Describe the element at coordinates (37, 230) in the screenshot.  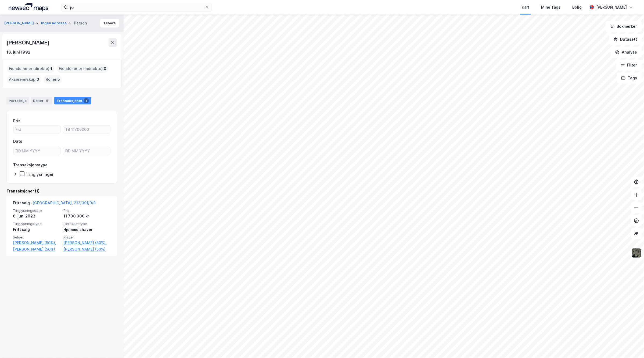
I see `div: Fritt salg` at that location.